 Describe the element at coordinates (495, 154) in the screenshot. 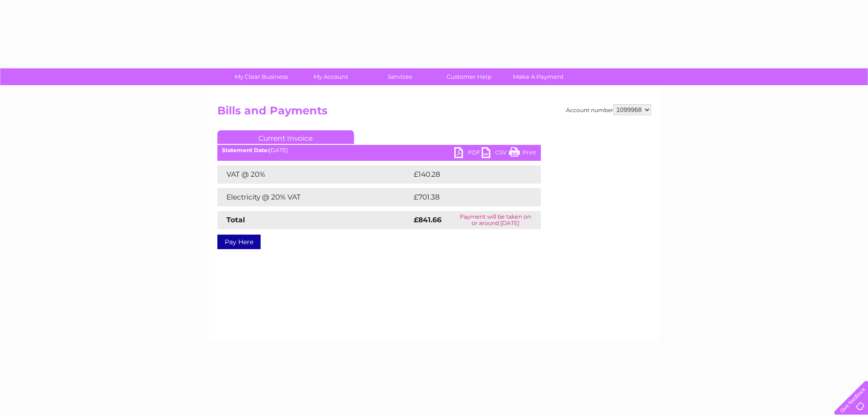

I see `a: CSV` at that location.